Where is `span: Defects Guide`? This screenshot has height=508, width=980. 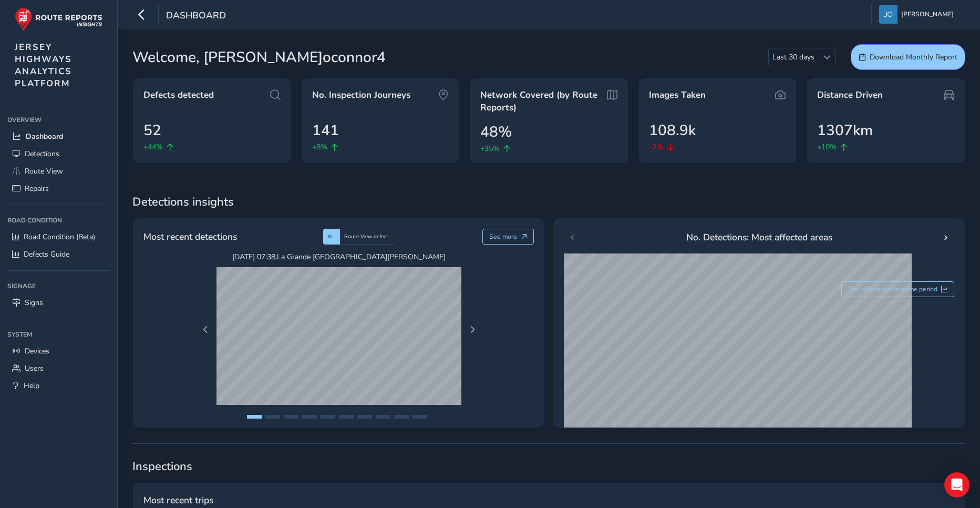
span: Defects Guide is located at coordinates (47, 254).